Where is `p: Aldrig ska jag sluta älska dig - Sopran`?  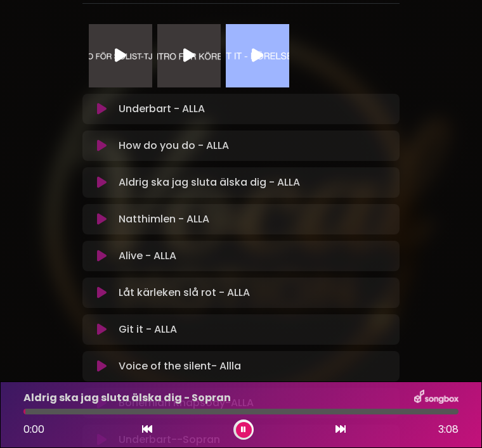 p: Aldrig ska jag sluta älska dig - Sopran is located at coordinates (127, 398).